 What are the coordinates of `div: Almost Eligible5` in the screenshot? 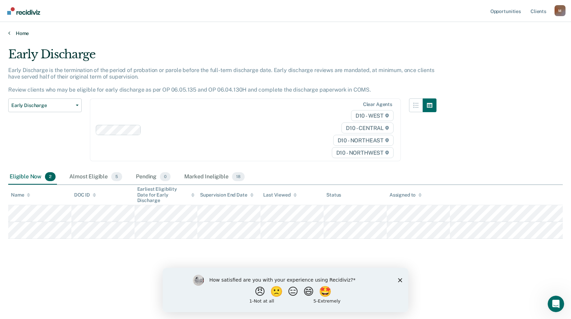 It's located at (96, 177).